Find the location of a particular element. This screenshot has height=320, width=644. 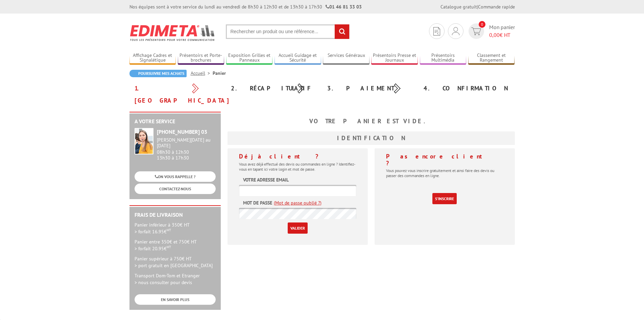

span: € HT is located at coordinates (502, 35).